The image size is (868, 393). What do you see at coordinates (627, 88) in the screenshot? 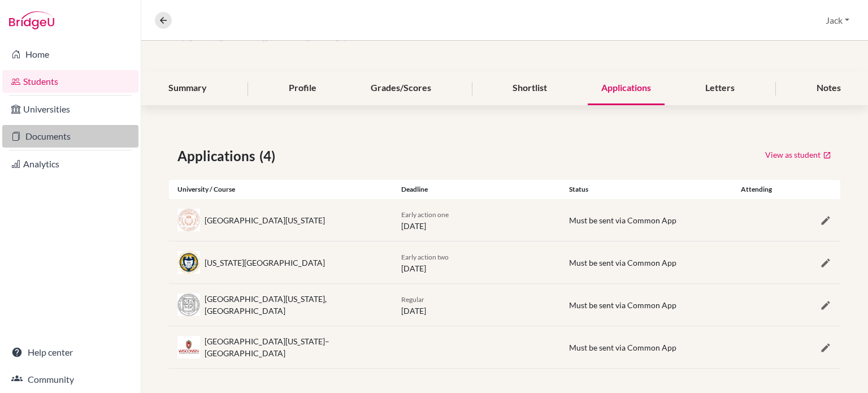
I see `div: Applications` at bounding box center [627, 88].